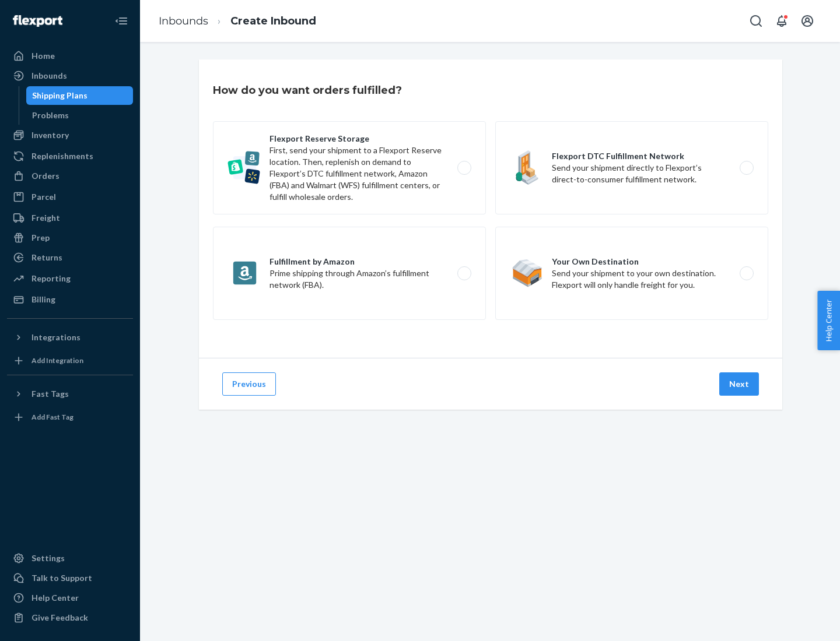  I want to click on div: Fast Tags, so click(51, 394).